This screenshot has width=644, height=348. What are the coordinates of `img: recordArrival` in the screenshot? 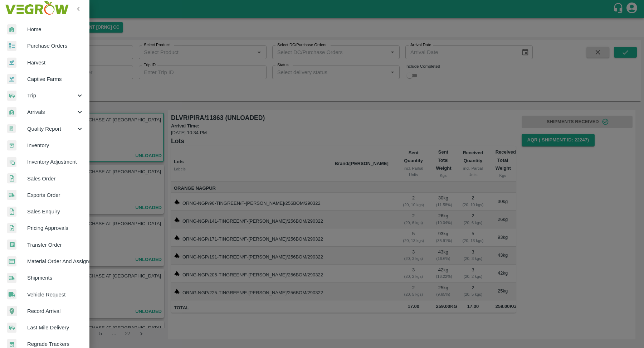 It's located at (12, 311).